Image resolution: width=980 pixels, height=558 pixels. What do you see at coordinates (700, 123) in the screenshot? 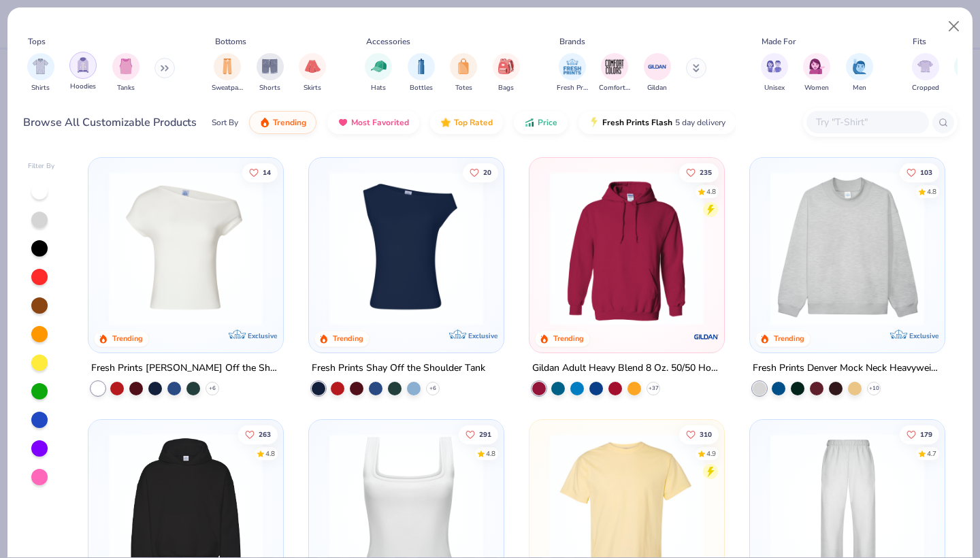
I see `span: 5 day delivery` at bounding box center [700, 123].